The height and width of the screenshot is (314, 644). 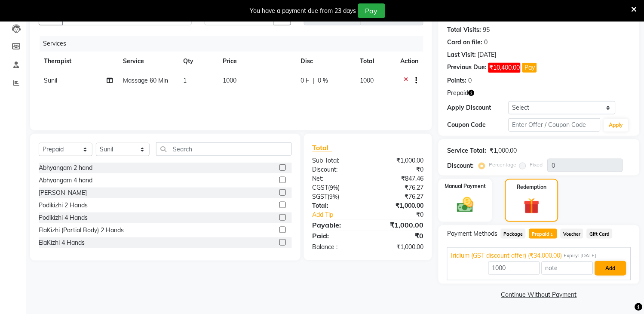 I want to click on th: Price, so click(x=257, y=61).